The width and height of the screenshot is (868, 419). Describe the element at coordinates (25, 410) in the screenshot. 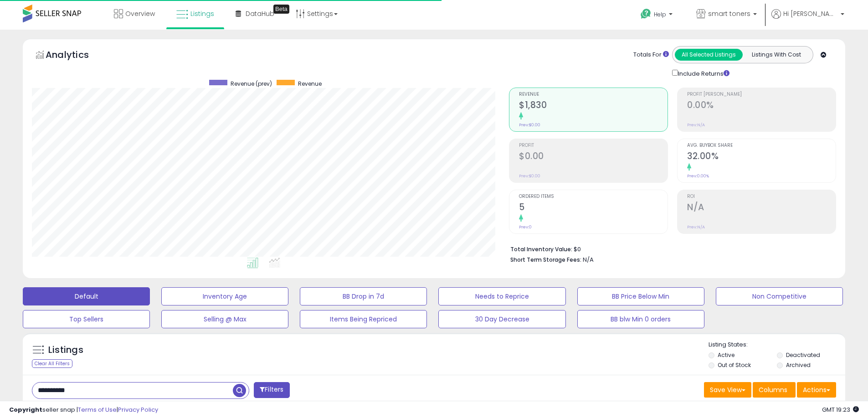

I see `strong: Copyright` at that location.